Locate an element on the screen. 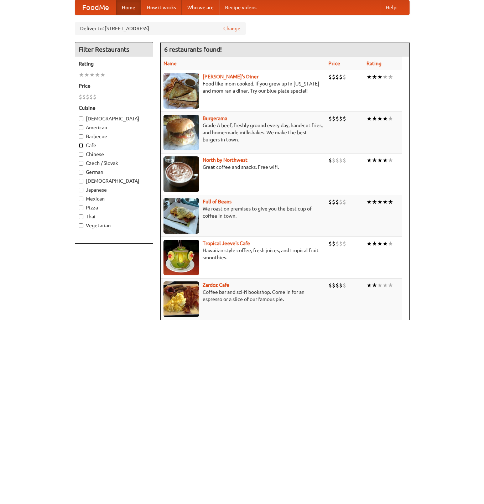 Image resolution: width=484 pixels, height=504 pixels. label: Japanese is located at coordinates (114, 190).